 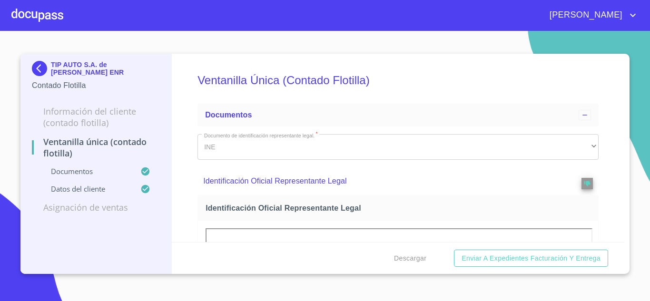 What do you see at coordinates (410, 258) in the screenshot?
I see `span: Descargar` at bounding box center [410, 258].